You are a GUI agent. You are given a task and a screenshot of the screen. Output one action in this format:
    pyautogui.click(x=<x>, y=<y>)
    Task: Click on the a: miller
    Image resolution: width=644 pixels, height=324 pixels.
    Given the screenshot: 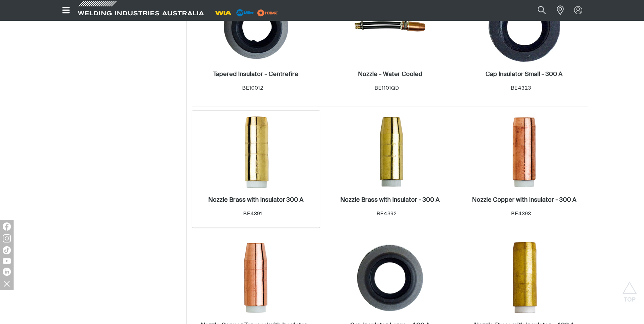 What is the action you would take?
    pyautogui.click(x=267, y=12)
    